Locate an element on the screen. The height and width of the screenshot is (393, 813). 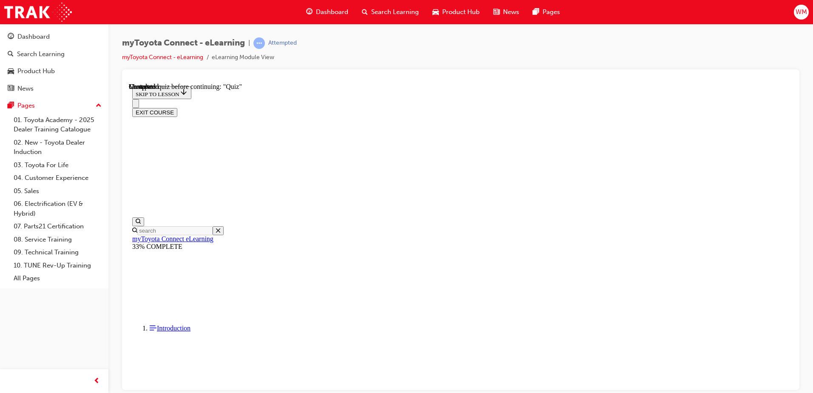
a: 01. Toyota Academy - 2025 Dealer Training Catalogue is located at coordinates (57, 125).